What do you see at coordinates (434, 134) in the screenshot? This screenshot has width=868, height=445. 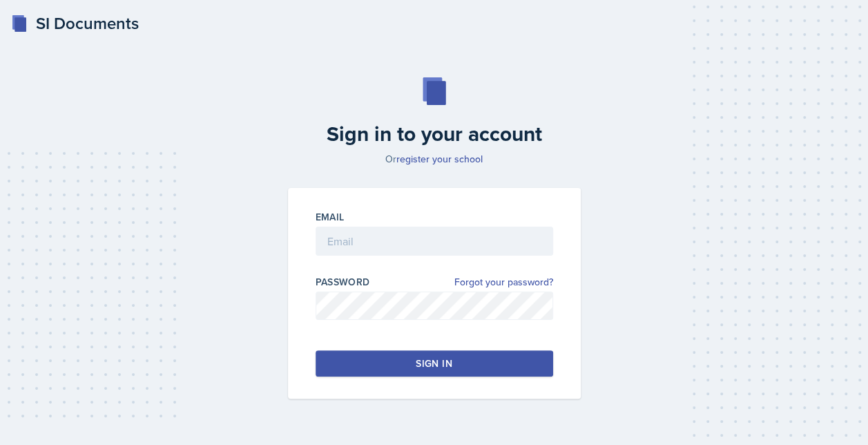 I see `h2: Sign in to your account` at bounding box center [434, 134].